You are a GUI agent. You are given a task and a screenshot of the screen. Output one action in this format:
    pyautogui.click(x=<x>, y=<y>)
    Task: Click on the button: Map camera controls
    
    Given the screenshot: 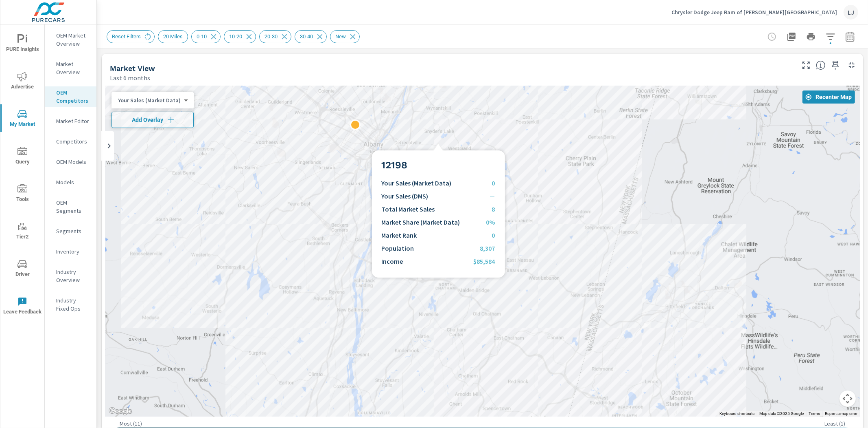 What is the action you would take?
    pyautogui.click(x=848, y=399)
    